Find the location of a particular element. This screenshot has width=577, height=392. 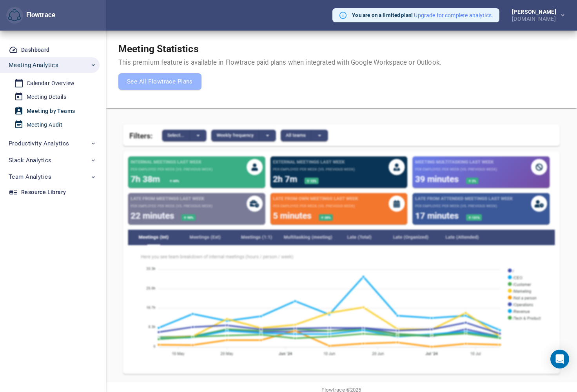

h1: Meeting Statistics is located at coordinates (280, 49).